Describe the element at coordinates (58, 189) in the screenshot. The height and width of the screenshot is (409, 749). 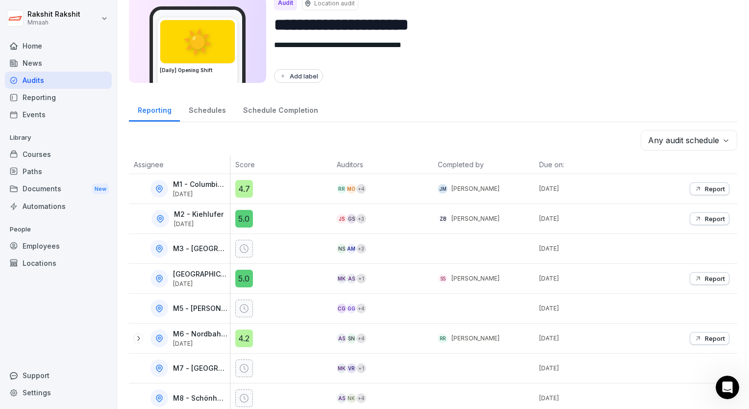
I see `a: DocumentsNew` at that location.